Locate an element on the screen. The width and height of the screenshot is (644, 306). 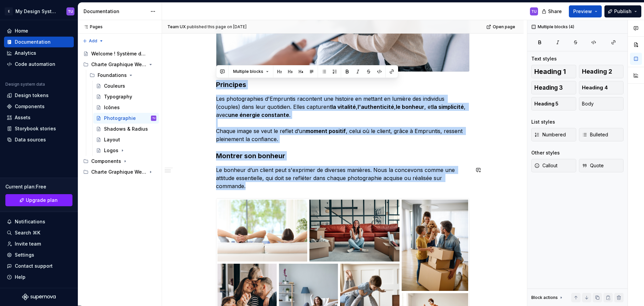
a: Settings is located at coordinates (39, 255).